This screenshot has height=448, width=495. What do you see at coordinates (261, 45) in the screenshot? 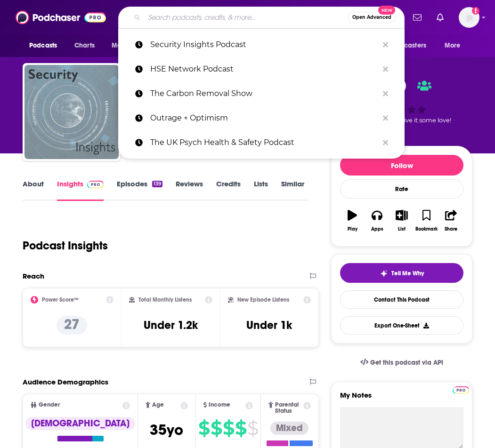
I see `a: Security Insights Podcast` at bounding box center [261, 45].